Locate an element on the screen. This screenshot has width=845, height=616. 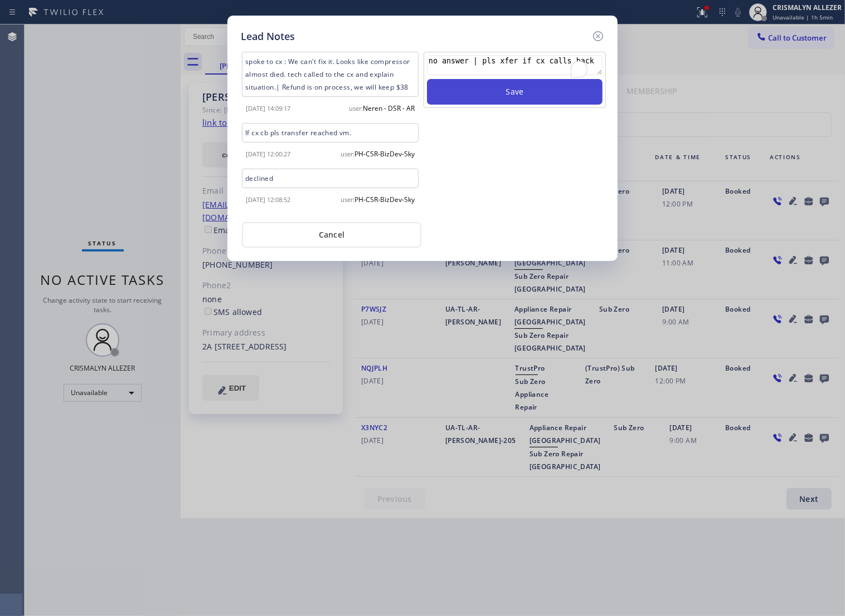
div: If cx cb pls transfer reached vm. is located at coordinates (330, 133).